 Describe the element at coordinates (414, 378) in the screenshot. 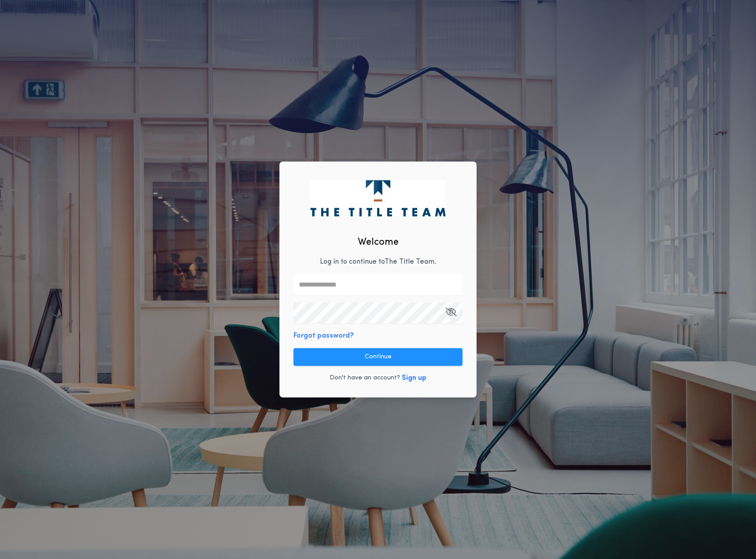

I see `button: Sign up` at that location.